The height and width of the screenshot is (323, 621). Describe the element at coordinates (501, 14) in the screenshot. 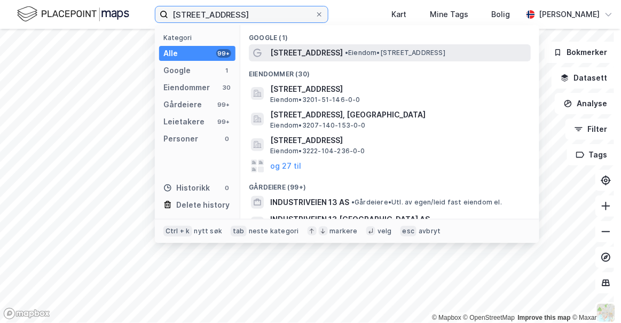

I see `div: Bolig` at that location.